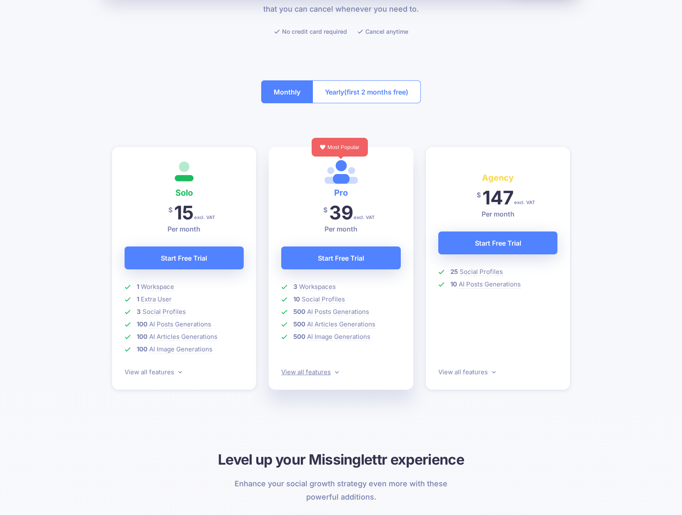 This screenshot has width=682, height=515. Describe the element at coordinates (376, 92) in the screenshot. I see `span: (first 2 months free)` at that location.